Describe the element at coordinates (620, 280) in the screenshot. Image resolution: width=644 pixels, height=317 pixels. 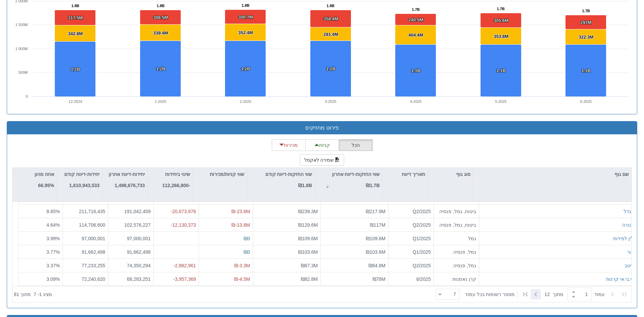
I see `div: אי.בי.אי קרנות` at that location.